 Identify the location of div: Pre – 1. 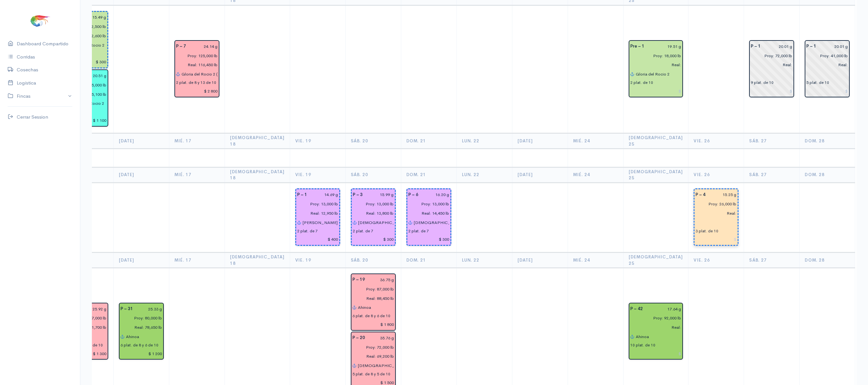
(637, 46).